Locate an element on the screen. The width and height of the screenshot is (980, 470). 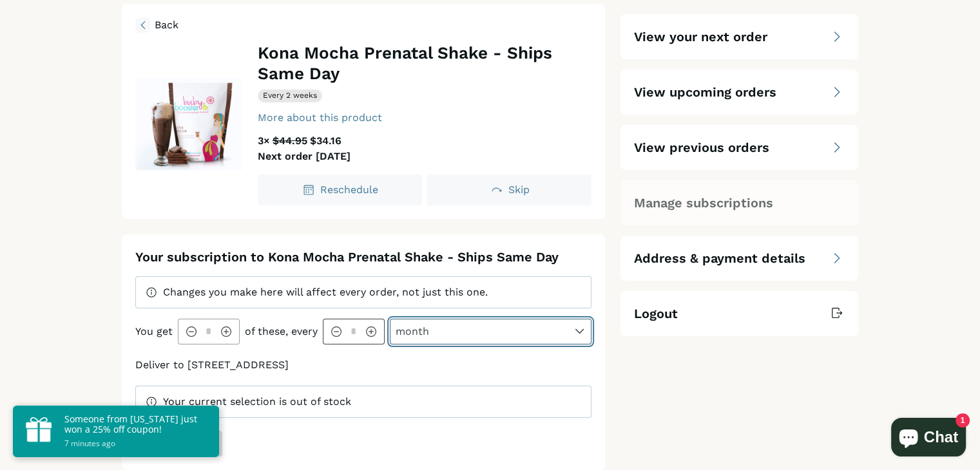
a: View upcoming orders is located at coordinates (739, 92).